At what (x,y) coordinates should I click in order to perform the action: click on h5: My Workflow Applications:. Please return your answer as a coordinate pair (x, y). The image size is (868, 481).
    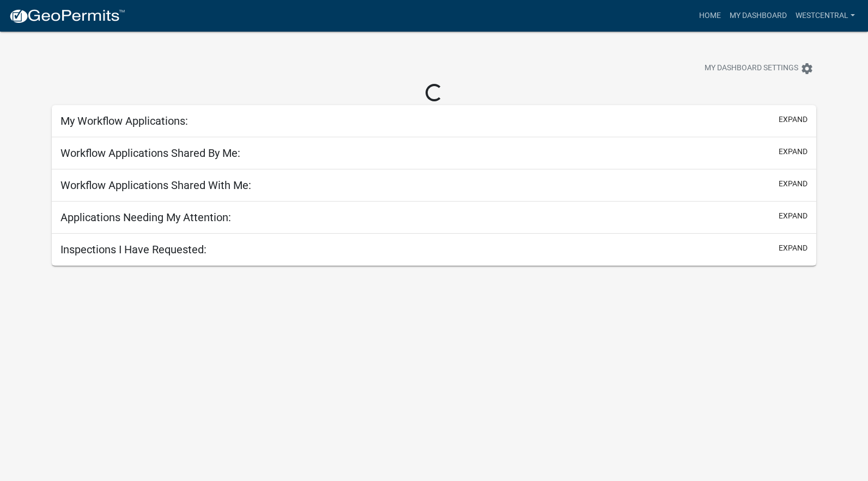
    Looking at the image, I should click on (124, 121).